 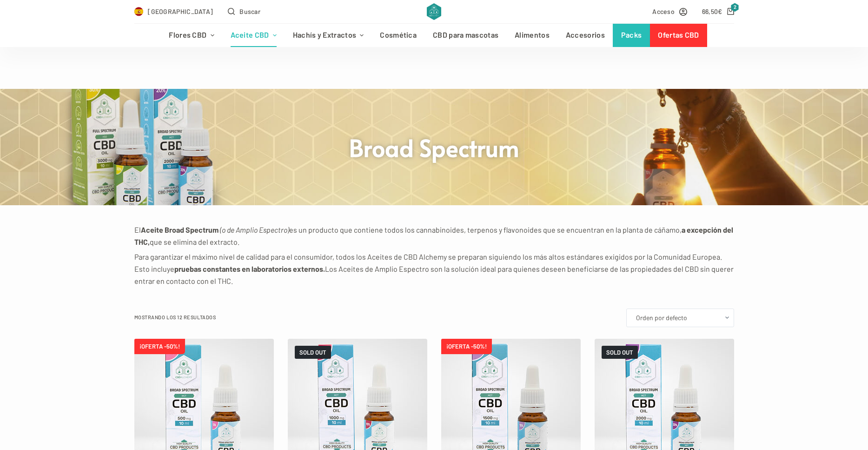 What do you see at coordinates (663, 11) in the screenshot?
I see `span: Acceso` at bounding box center [663, 11].